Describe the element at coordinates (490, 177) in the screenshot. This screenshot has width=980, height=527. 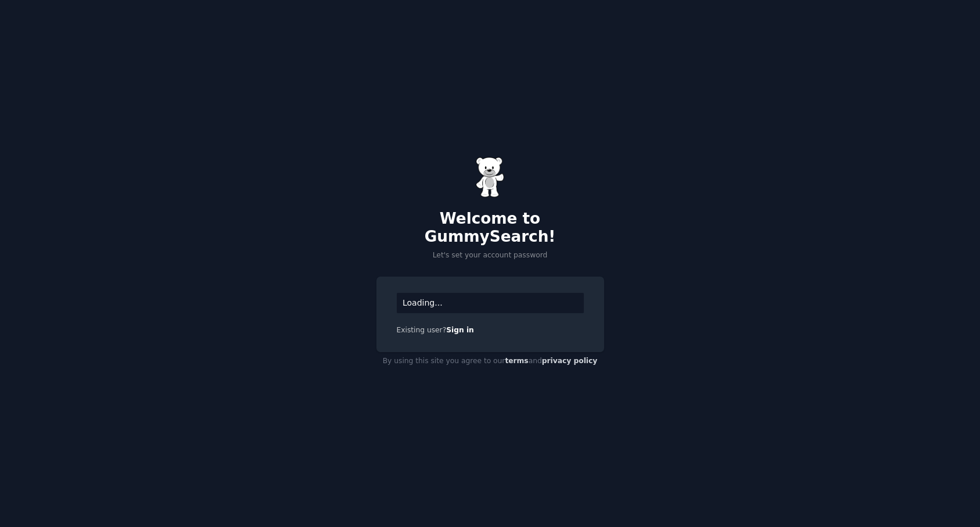
I see `img: Gummy Bear` at that location.